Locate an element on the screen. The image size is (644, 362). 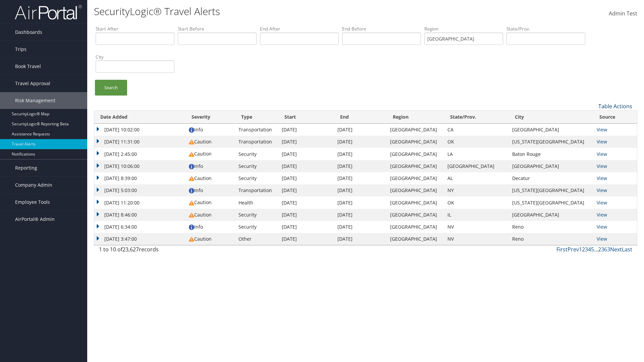
a: Last is located at coordinates (627, 250).